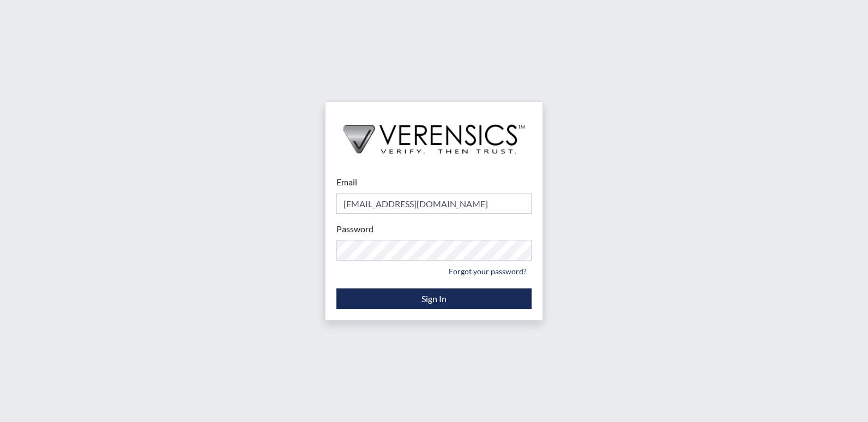 The image size is (868, 422). What do you see at coordinates (434, 134) in the screenshot?
I see `img: logo-wide-black.2aad4157.png` at bounding box center [434, 134].